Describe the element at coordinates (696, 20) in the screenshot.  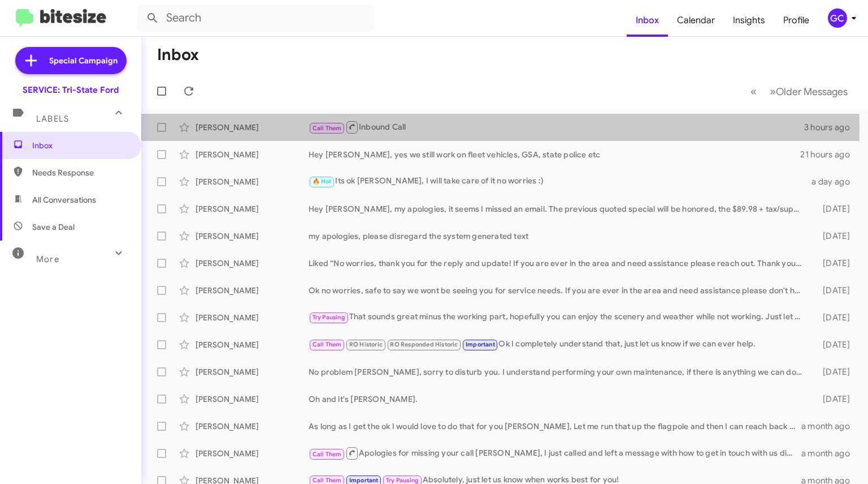
I see `a: Calendar` at that location.